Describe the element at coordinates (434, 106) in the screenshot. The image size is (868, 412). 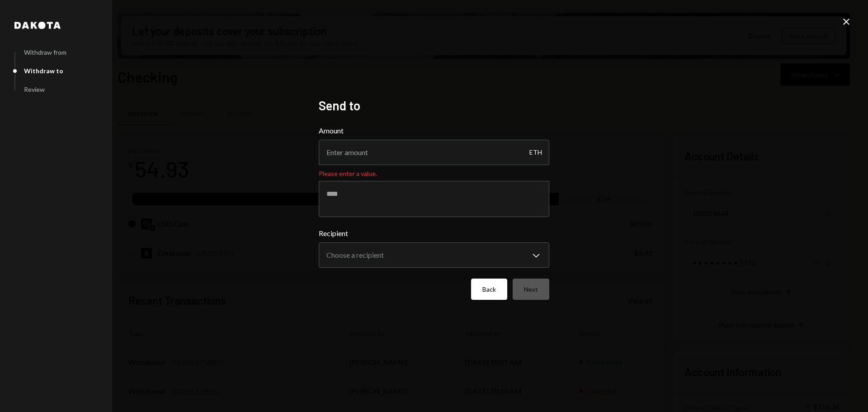
I see `h2: Send to` at that location.